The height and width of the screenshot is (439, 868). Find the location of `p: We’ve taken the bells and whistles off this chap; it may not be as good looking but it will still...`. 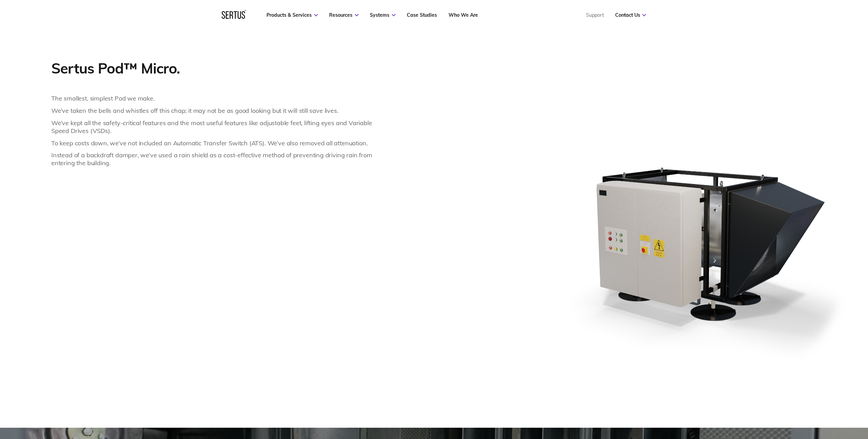

p: We’ve taken the bells and whistles off this chap; it may not be as good looking but it will still... is located at coordinates (215, 111).